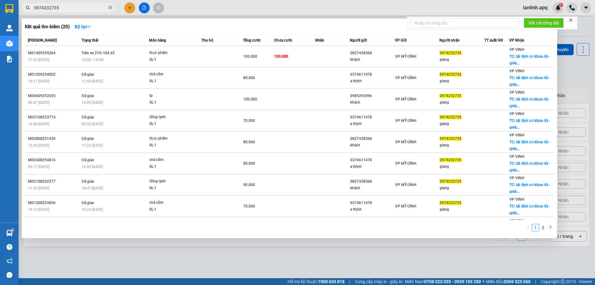  I want to click on button: right, so click(551, 228).